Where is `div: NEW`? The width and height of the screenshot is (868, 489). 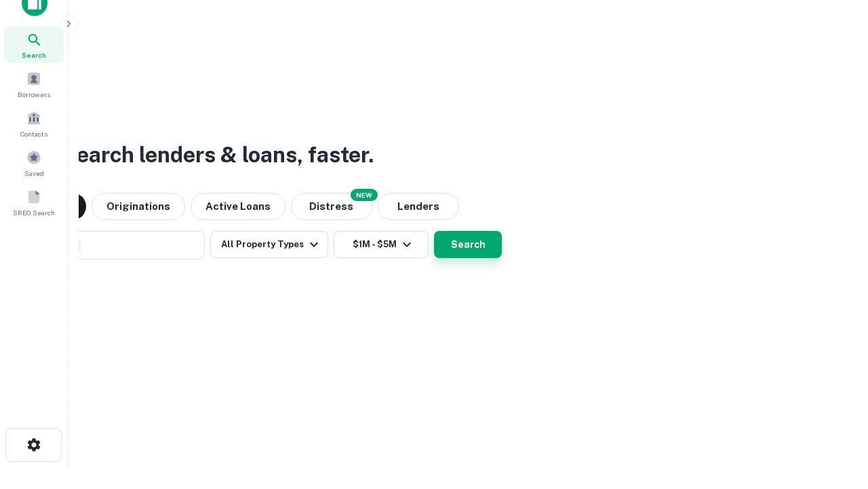
div: NEW is located at coordinates (364, 195).